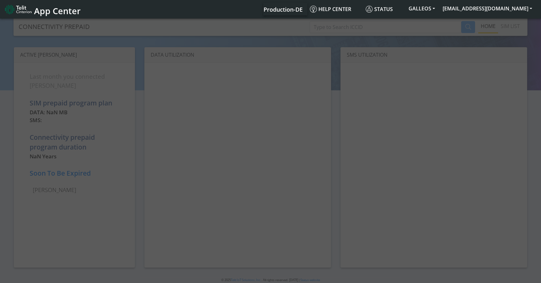 Image resolution: width=541 pixels, height=283 pixels. I want to click on a: App Center, so click(42, 9).